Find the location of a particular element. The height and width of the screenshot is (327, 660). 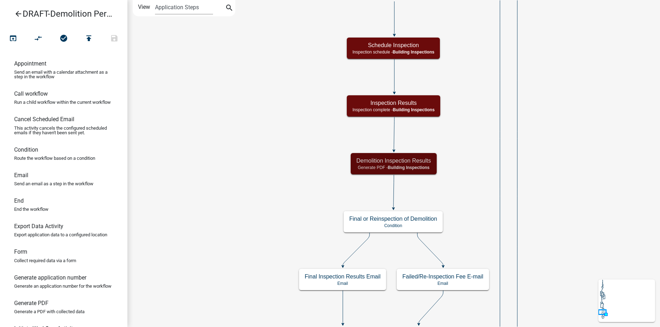

p: Route the workflow based on a condition is located at coordinates (54, 158).